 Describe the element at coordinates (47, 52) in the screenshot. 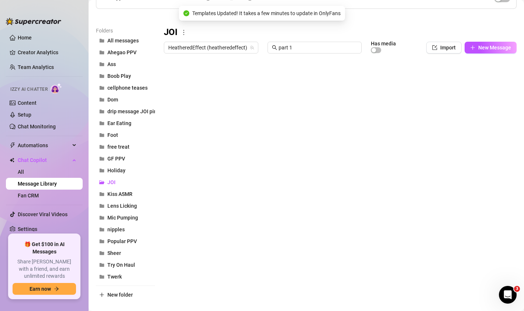

I see `a: Creator Analytics` at that location.